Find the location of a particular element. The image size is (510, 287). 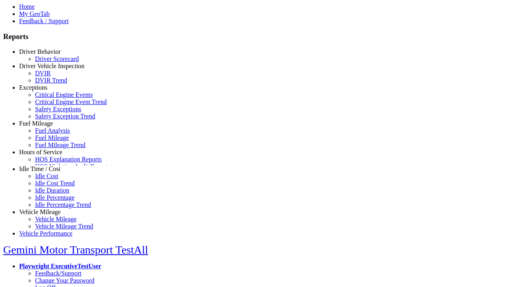

a: Vehicle Performance is located at coordinates (46, 233).